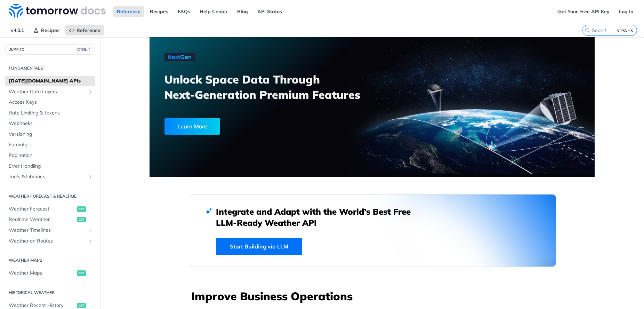  I want to click on span: Recipes, so click(50, 31).